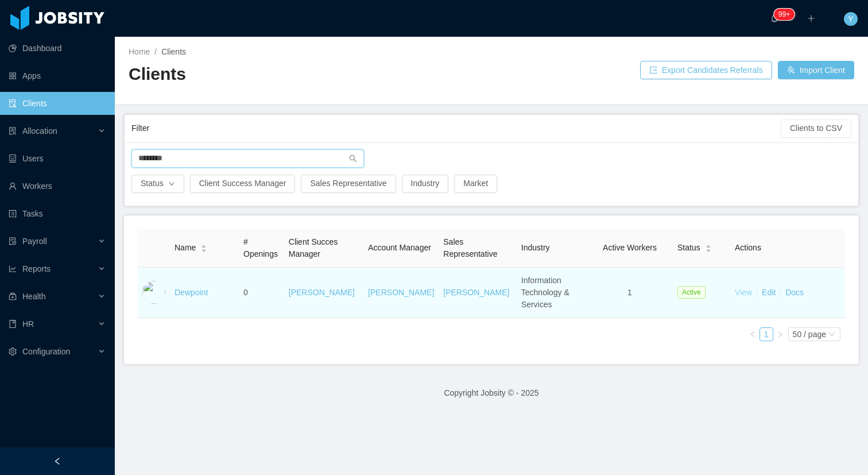  Describe the element at coordinates (348, 184) in the screenshot. I see `button: Sales Representative` at that location.